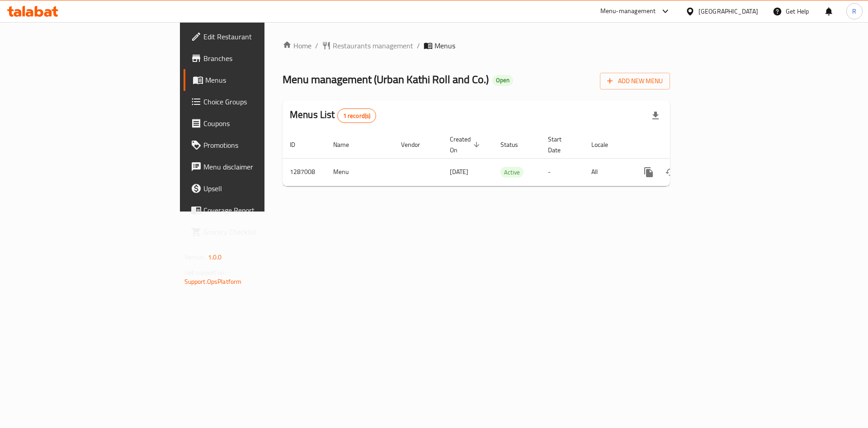 The width and height of the screenshot is (868, 428). Describe the element at coordinates (605, 144) in the screenshot. I see `span: Locale` at that location.